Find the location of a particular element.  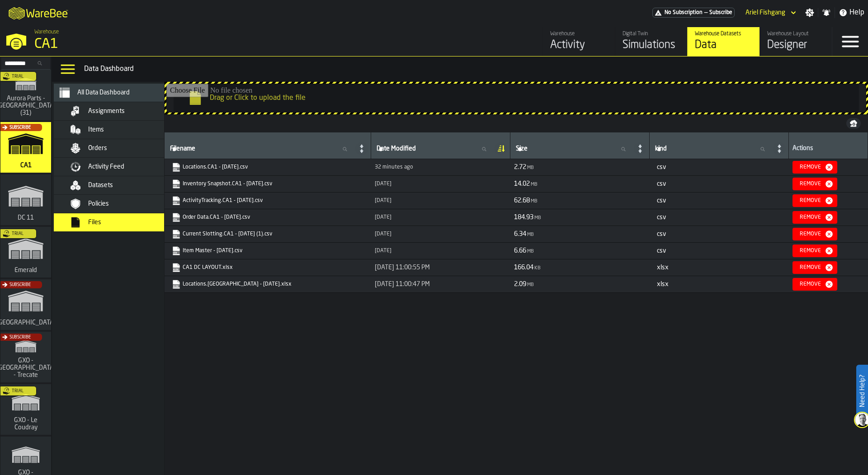

a: link-to-https://drive.app.warebee.com/76e2a128-1b54-4d66-80d4-05ae4c277723/file_storage/Inventory... is located at coordinates (267, 184).